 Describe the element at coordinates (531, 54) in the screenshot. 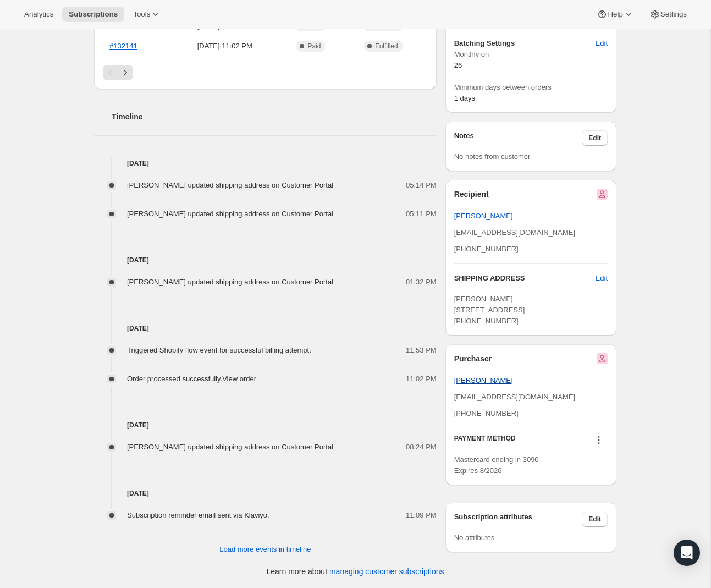

I see `span: Monthly on` at that location.